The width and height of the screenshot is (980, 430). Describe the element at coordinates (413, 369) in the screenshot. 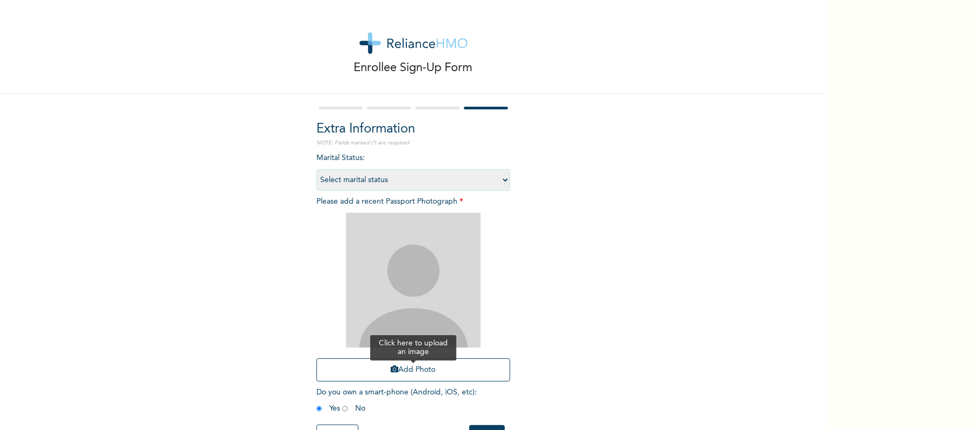

I see `button: Add Photo` at that location.